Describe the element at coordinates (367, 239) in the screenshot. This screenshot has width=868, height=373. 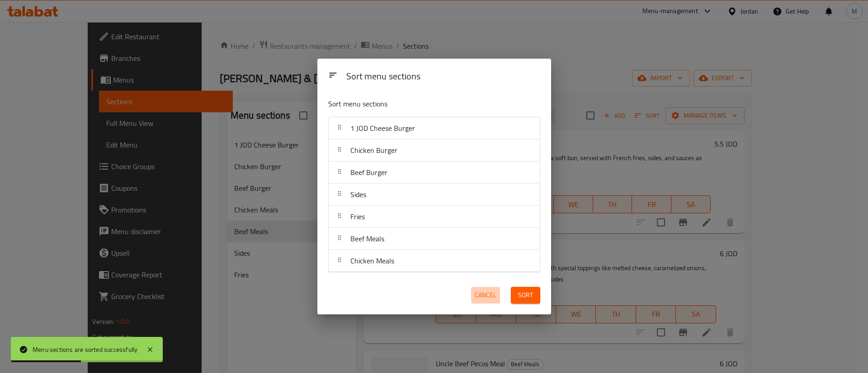
I see `span: Beef Meals` at that location.